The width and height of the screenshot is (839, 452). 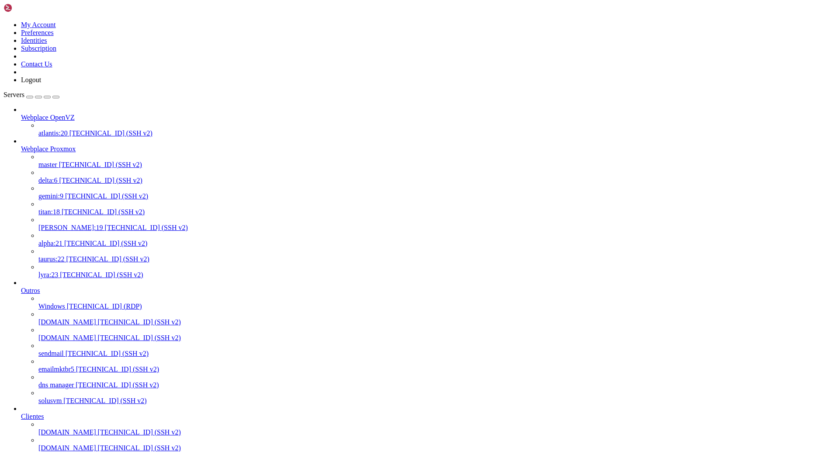 I want to click on span: Webplace Proxmox, so click(x=48, y=149).